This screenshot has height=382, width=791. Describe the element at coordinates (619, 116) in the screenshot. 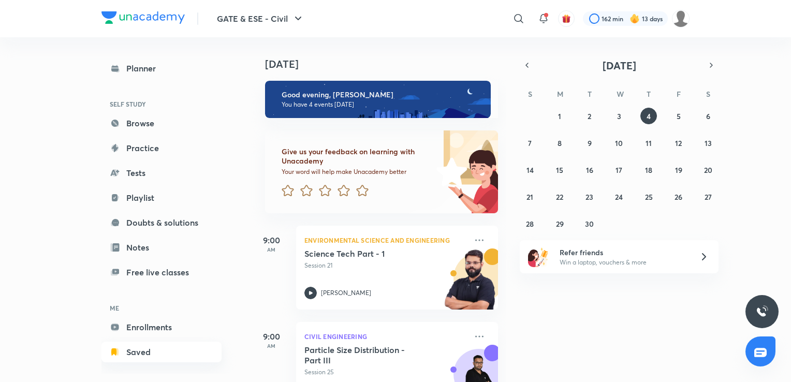

I see `button: September 3, 2025` at that location.